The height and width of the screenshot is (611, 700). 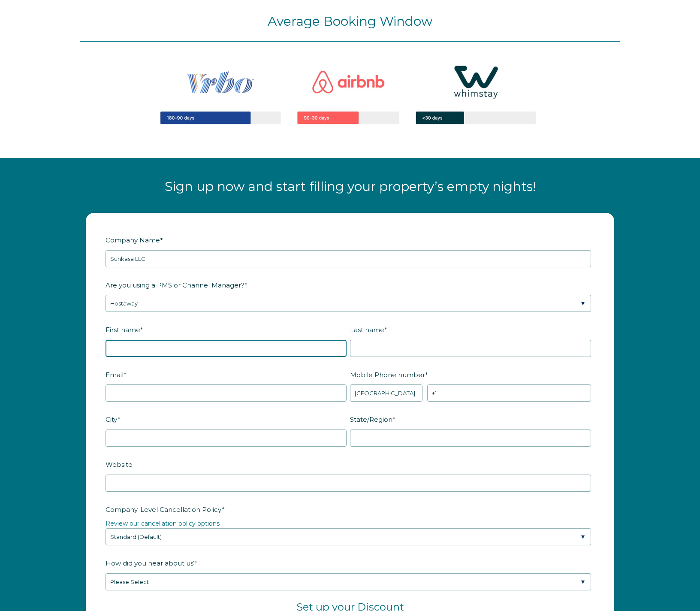 I want to click on span: Are you using a PMS or Channel Manager?, so click(x=175, y=285).